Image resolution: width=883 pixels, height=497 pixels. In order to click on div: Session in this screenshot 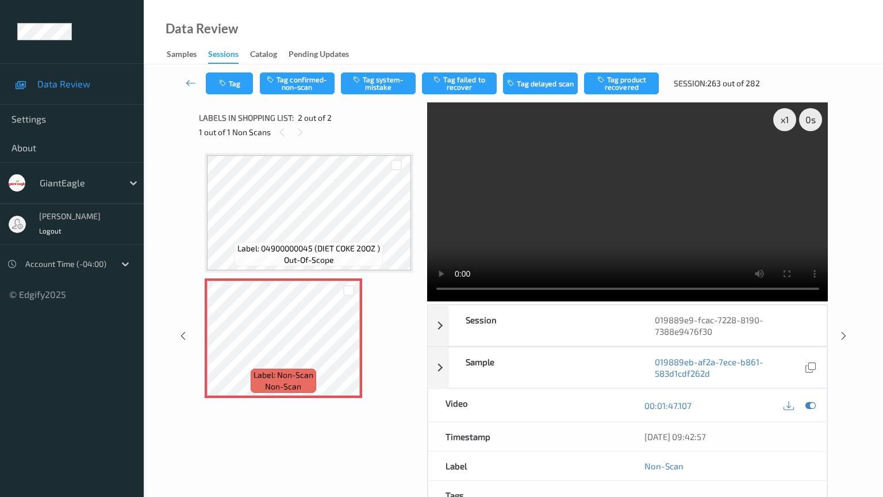, I will do `click(543, 325)`.